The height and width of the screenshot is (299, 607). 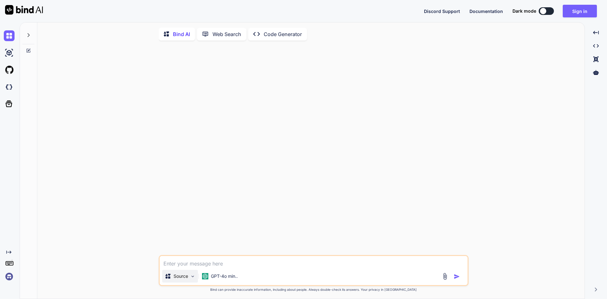 What do you see at coordinates (227, 34) in the screenshot?
I see `p: Web Search` at bounding box center [227, 34].